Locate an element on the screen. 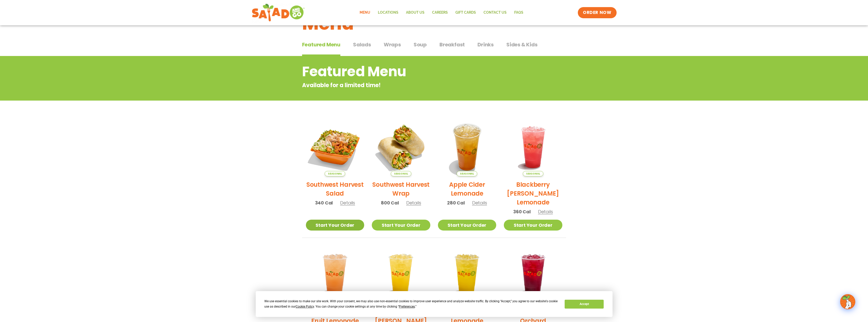  a: About Us is located at coordinates (415, 12).